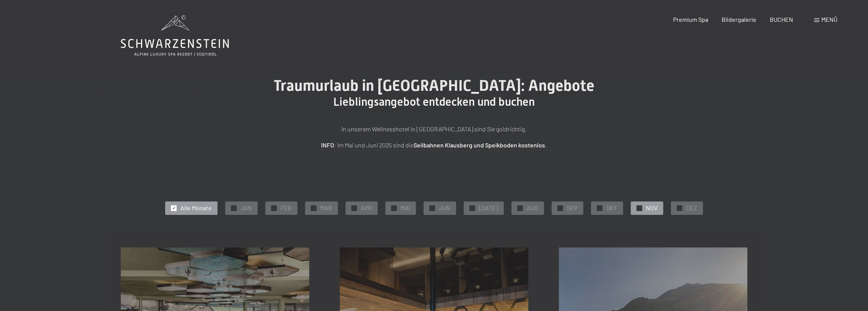  I want to click on span: APR, so click(366, 208).